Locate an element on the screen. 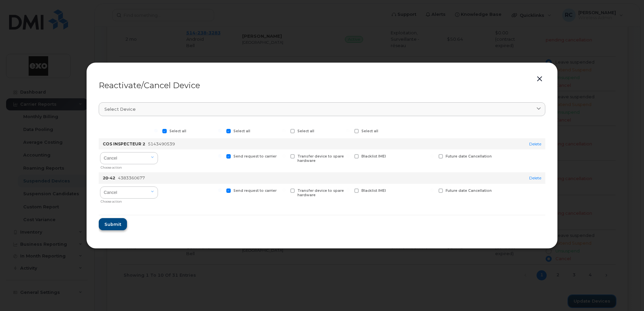 Image resolution: width=644 pixels, height=311 pixels. button: Submit is located at coordinates (113, 224).